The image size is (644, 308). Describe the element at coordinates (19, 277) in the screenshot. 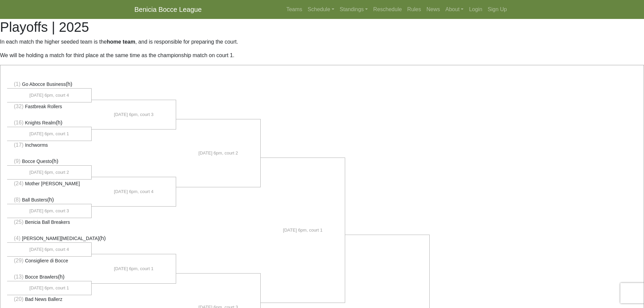

I see `span: (13)` at that location.